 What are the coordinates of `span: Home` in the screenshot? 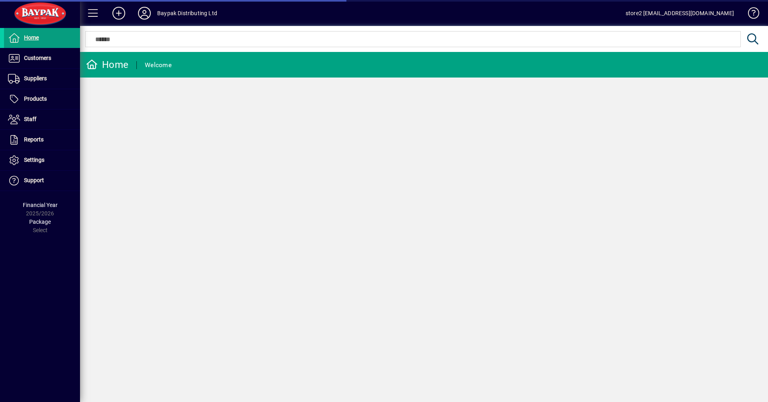 It's located at (31, 38).